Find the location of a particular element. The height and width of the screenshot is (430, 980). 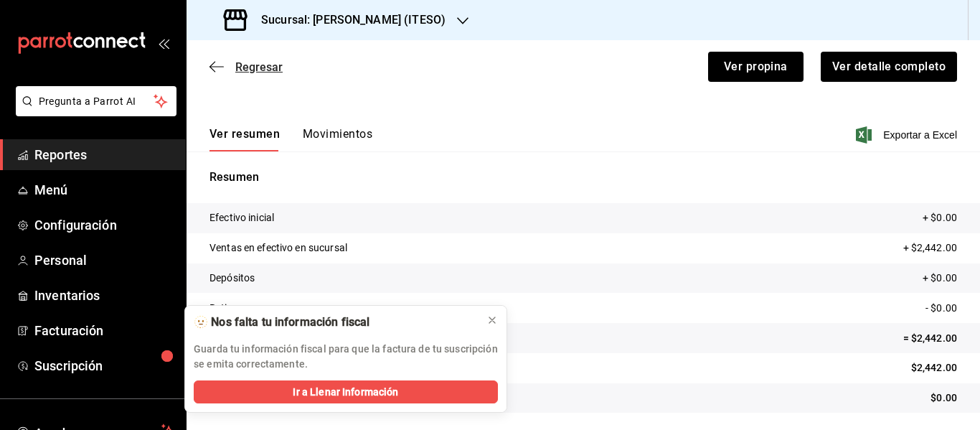

p: Ventas en efectivo en sucursal is located at coordinates (278, 247).